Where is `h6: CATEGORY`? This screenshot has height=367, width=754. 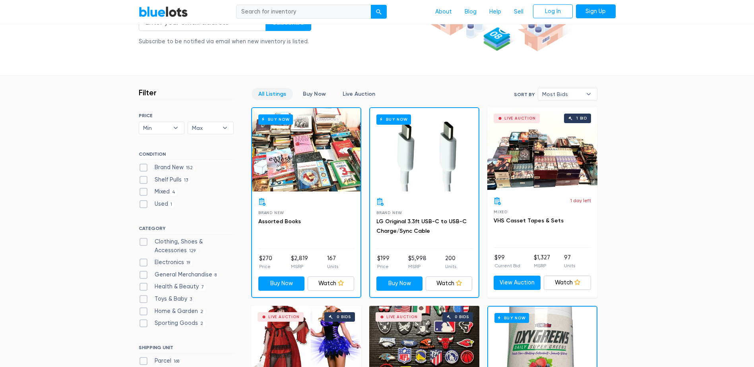
h6: CATEGORY is located at coordinates (186, 230).